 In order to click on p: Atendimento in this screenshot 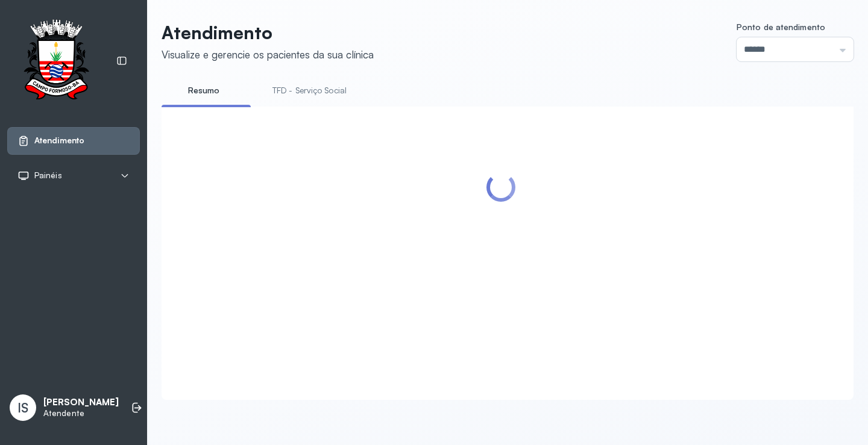, I will do `click(268, 32)`.